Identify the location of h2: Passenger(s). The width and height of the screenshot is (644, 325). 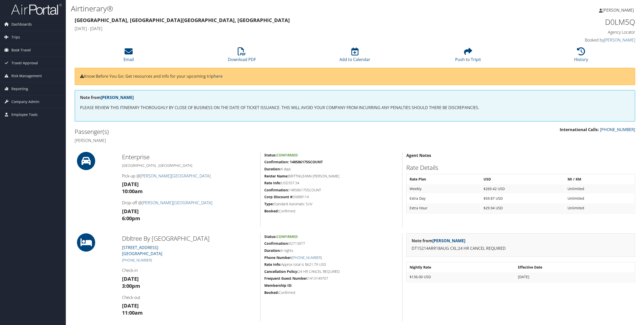
(213, 132).